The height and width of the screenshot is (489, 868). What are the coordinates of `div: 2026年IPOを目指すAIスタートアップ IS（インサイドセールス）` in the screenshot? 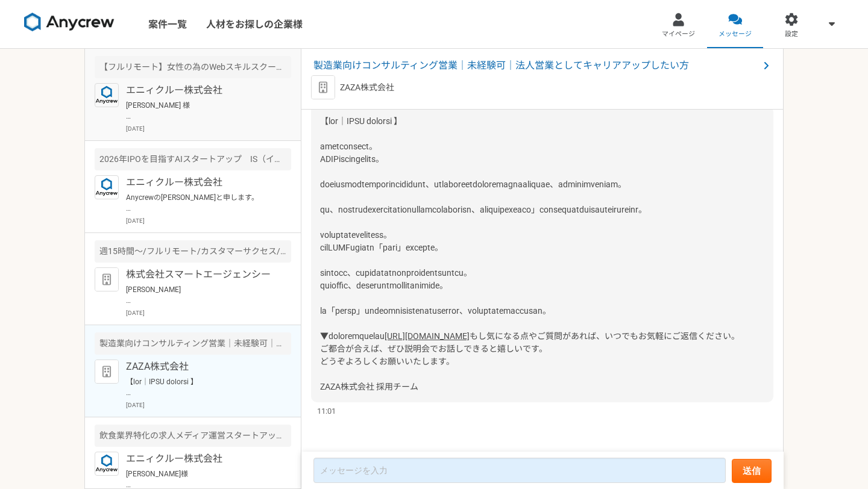 It's located at (193, 159).